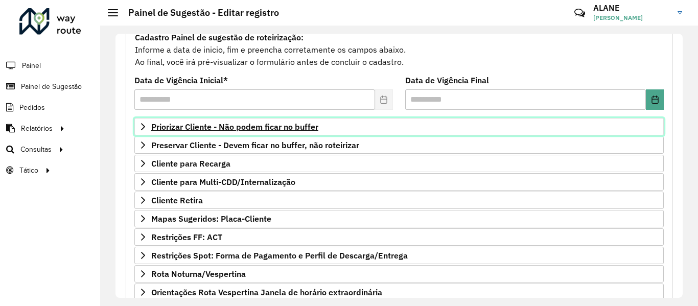  I want to click on a: Priorizar Cliente - Não podem ficar no buffer, so click(399, 127).